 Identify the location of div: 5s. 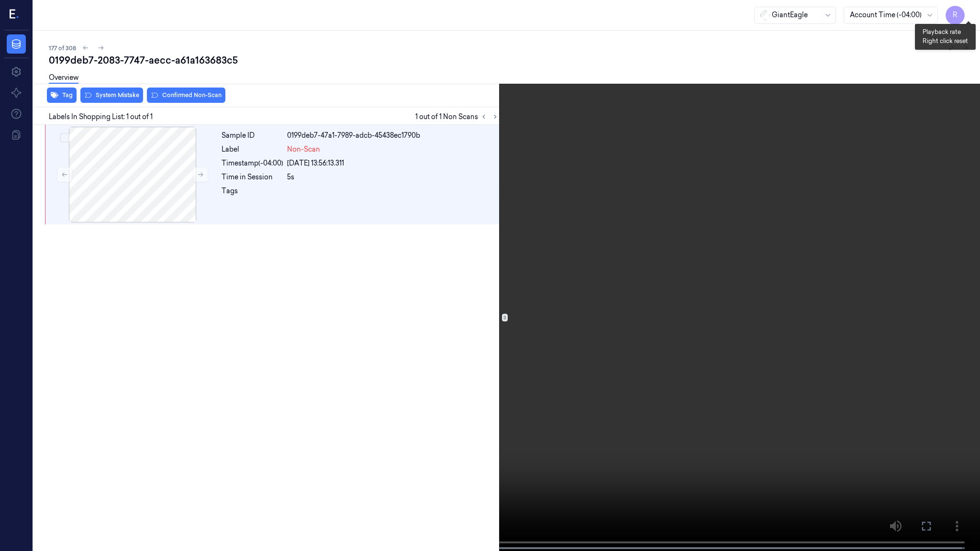
(393, 178).